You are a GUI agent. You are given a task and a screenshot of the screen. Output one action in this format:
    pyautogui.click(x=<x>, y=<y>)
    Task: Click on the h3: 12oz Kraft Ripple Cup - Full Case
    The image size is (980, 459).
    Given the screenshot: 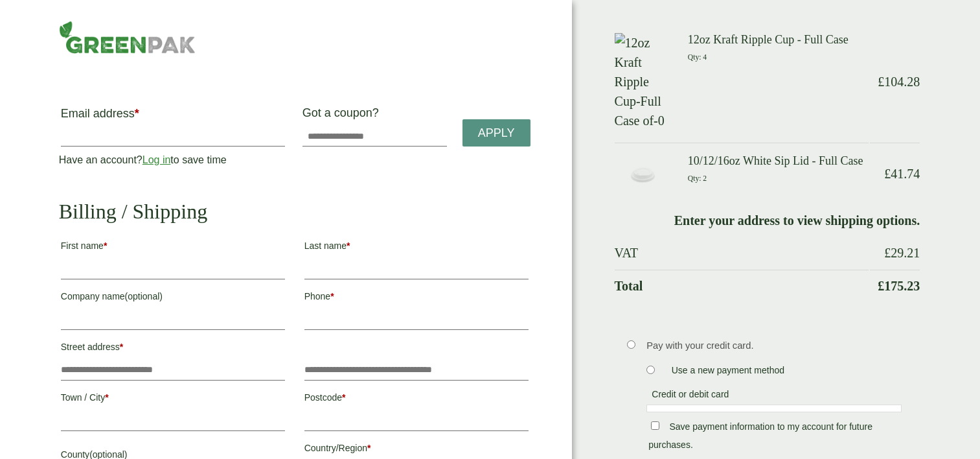 What is the action you would take?
    pyautogui.click(x=778, y=40)
    